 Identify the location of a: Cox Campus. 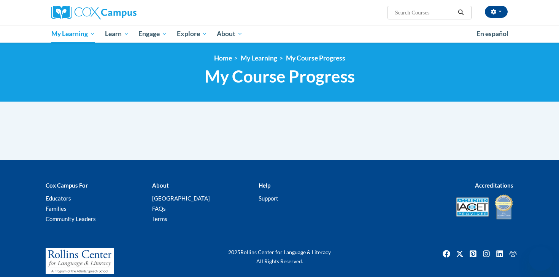
(124, 13).